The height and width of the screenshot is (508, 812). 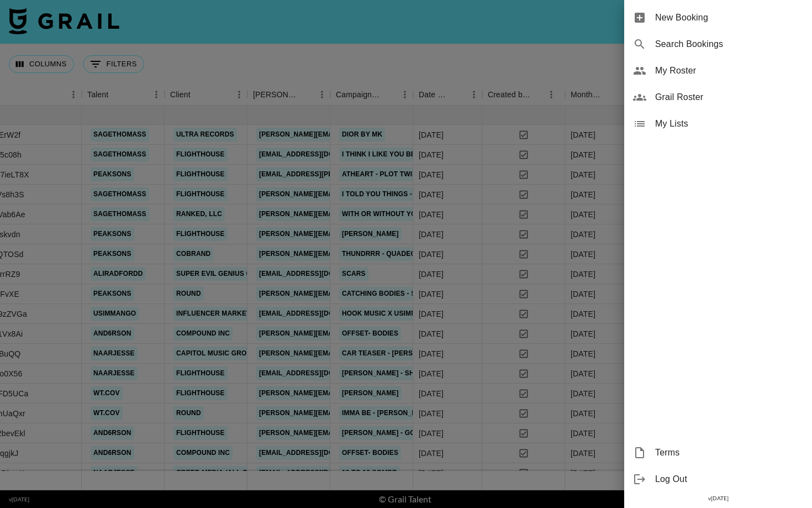 I want to click on span: My Roster, so click(x=729, y=71).